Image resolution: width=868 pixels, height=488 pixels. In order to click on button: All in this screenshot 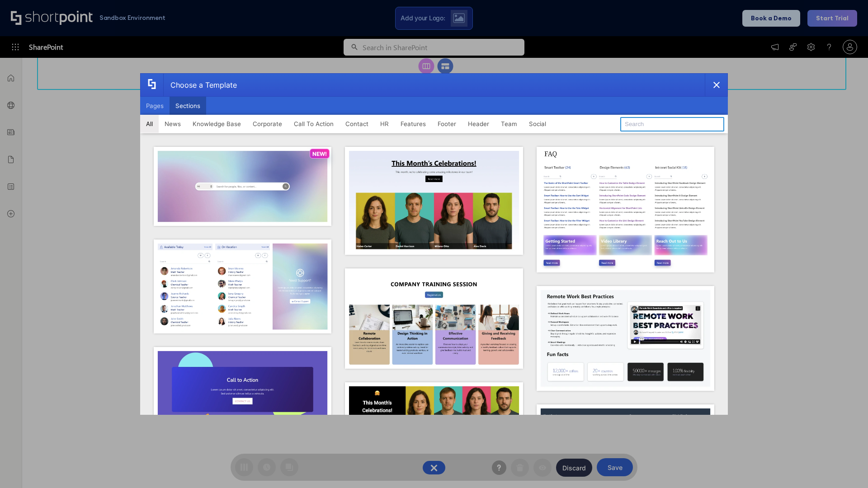, I will do `click(149, 124)`.